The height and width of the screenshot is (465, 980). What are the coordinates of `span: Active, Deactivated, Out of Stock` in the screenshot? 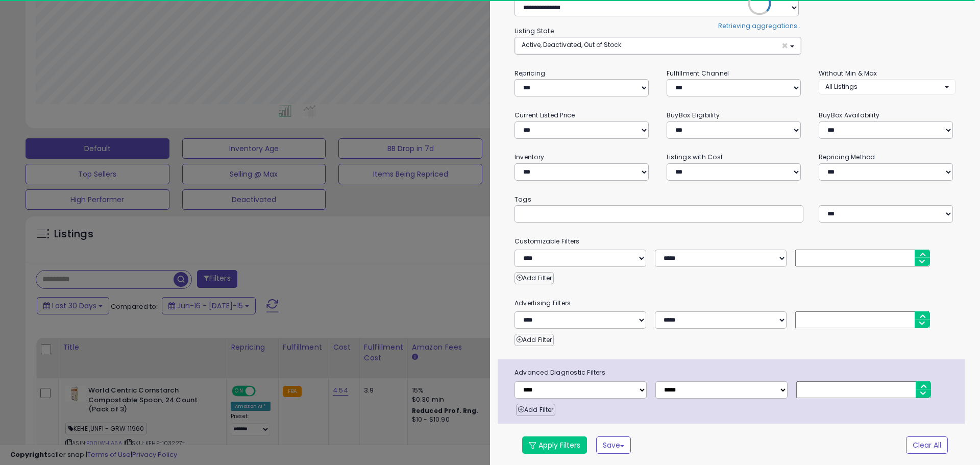 It's located at (571, 45).